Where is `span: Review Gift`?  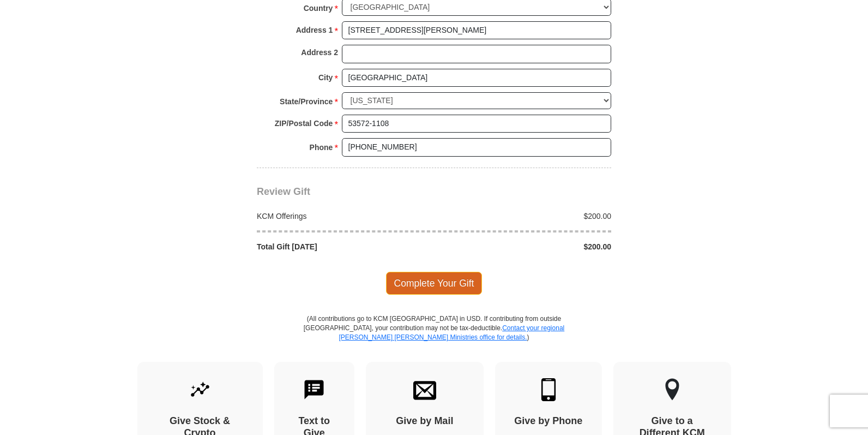
span: Review Gift is located at coordinates (283, 191).